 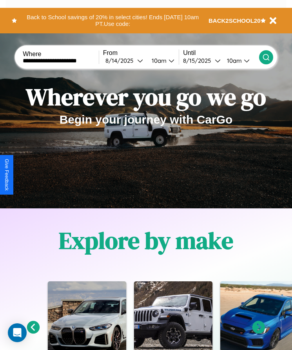 What do you see at coordinates (146, 240) in the screenshot?
I see `h1: Explore by make` at bounding box center [146, 240].